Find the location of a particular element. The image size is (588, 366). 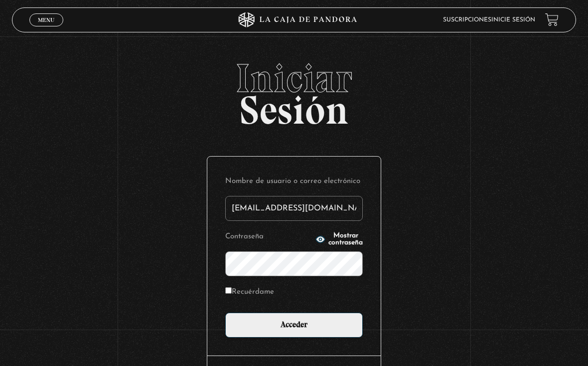

a: View your shopping cart is located at coordinates (551, 20).